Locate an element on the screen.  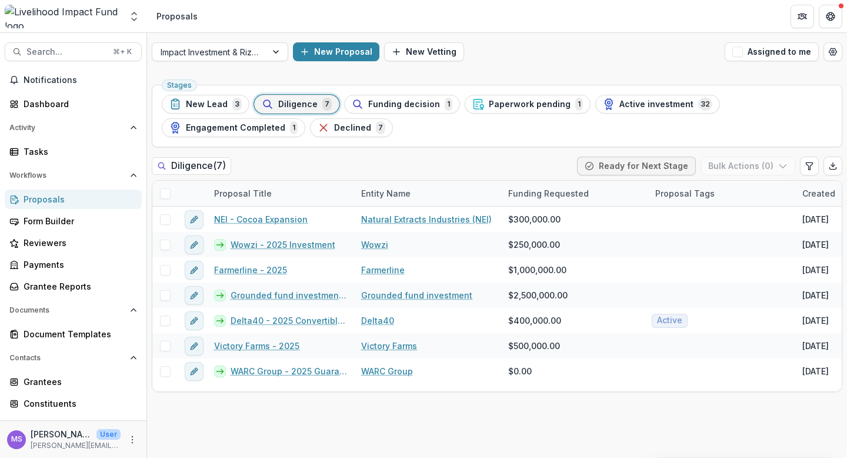
a: Dashboard is located at coordinates (73, 104).